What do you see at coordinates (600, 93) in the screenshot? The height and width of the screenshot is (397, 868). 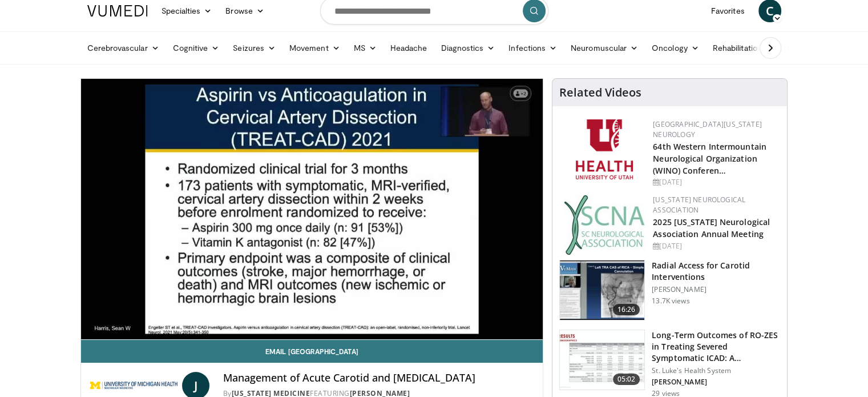 I see `h4: Related Videos` at bounding box center [600, 93].